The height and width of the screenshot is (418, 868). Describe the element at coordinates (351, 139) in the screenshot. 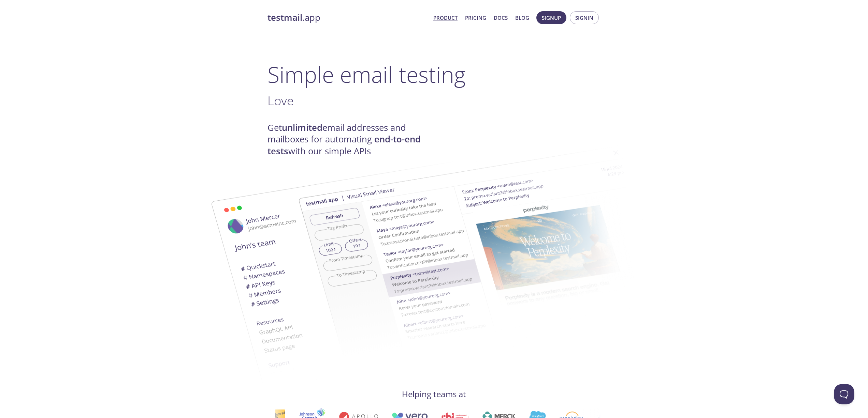

I see `h4: Get email addresses and mailboxes for automating with our simple APIs` at that location.